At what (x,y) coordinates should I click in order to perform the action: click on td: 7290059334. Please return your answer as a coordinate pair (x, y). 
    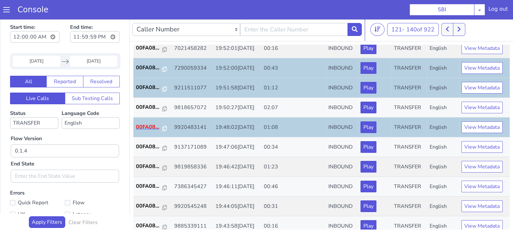
    Looking at the image, I should click on (192, 50).